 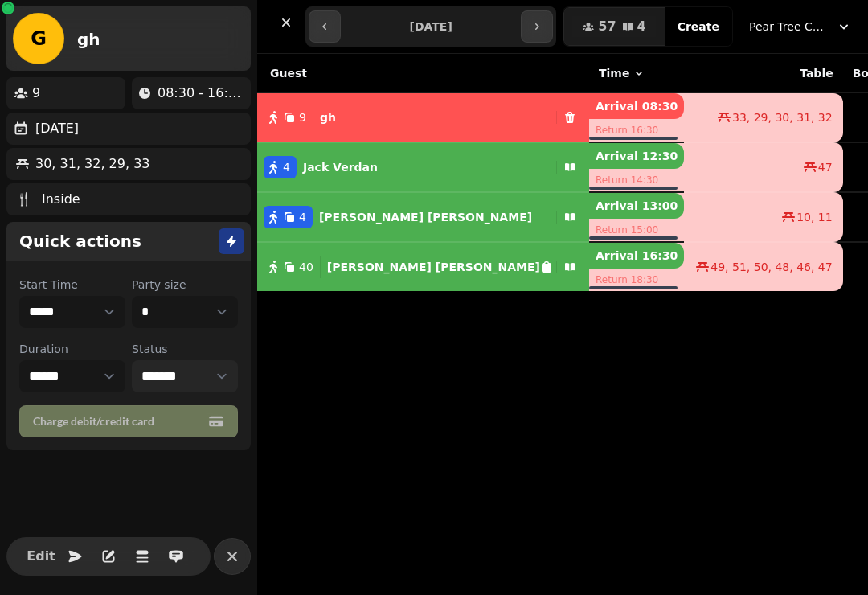 What do you see at coordinates (607, 27) in the screenshot?
I see `span: 57` at bounding box center [607, 27].